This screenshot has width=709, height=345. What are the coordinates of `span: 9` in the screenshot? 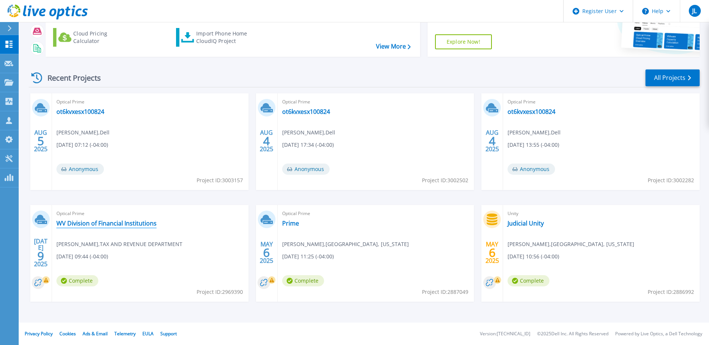 It's located at (41, 256).